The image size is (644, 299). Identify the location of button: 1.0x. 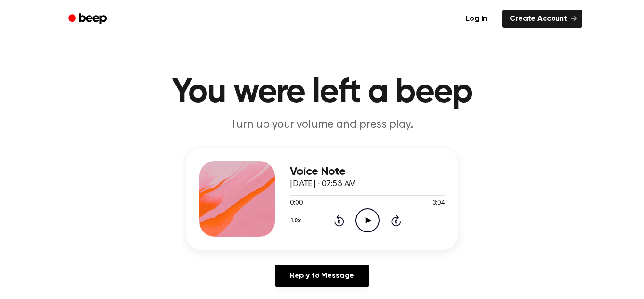
(297, 220).